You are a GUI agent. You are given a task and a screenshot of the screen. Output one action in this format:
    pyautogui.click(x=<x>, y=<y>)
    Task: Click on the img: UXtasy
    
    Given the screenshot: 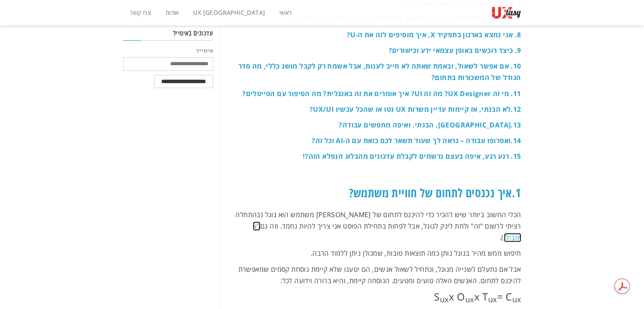 What is the action you would take?
    pyautogui.click(x=506, y=13)
    